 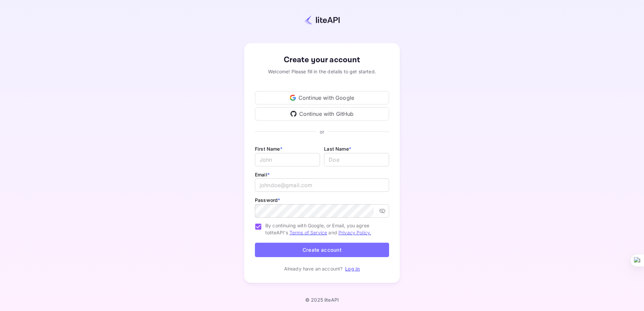 What do you see at coordinates (287, 160) in the screenshot?
I see `input: John` at bounding box center [287, 160].